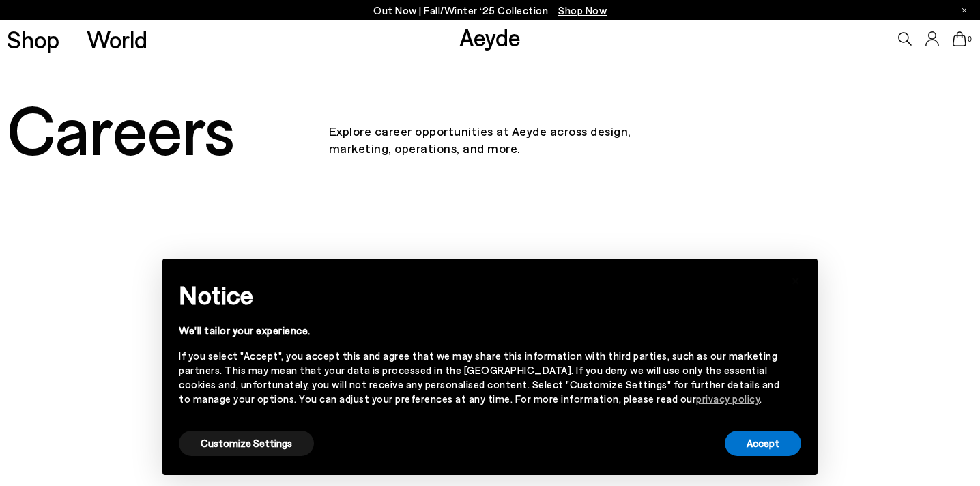 This screenshot has height=486, width=980. What do you see at coordinates (796, 279) in the screenshot?
I see `button: Close this notice` at bounding box center [796, 279].